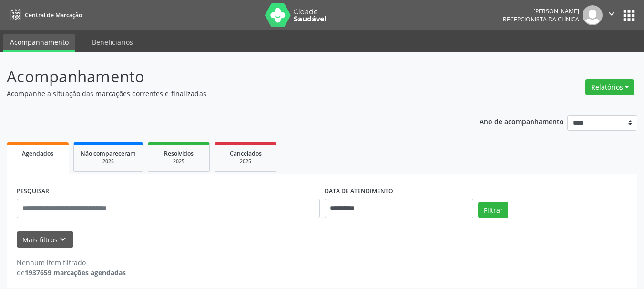  I want to click on div: Nenhum item filtrado, so click(71, 262).